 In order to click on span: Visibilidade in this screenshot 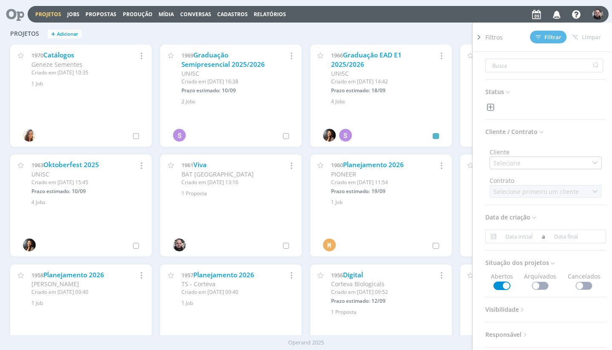, I will do `click(506, 310)`.